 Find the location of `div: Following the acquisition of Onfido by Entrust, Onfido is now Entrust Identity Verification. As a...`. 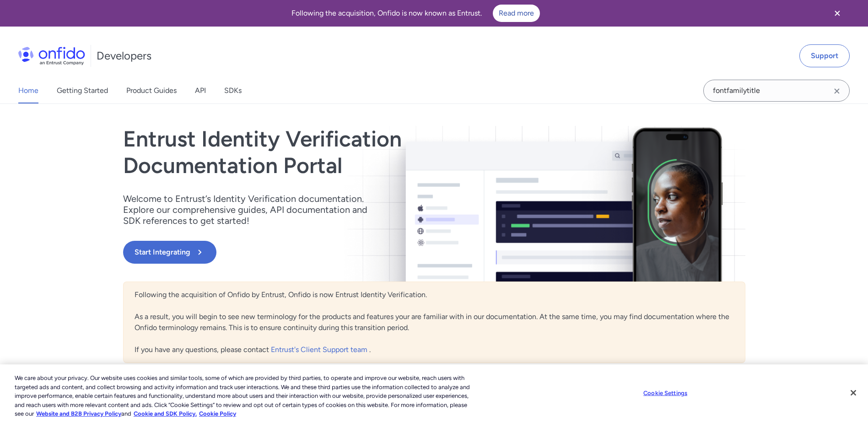

div: Following the acquisition of Onfido by Entrust, Onfido is now Entrust Identity Verification. As a... is located at coordinates (434, 322).